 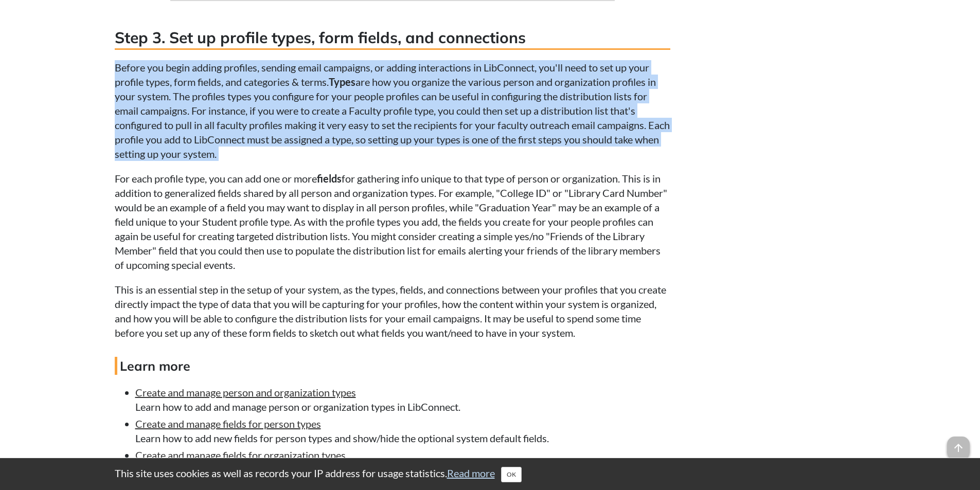 What do you see at coordinates (511, 475) in the screenshot?
I see `button: Close` at bounding box center [511, 475].